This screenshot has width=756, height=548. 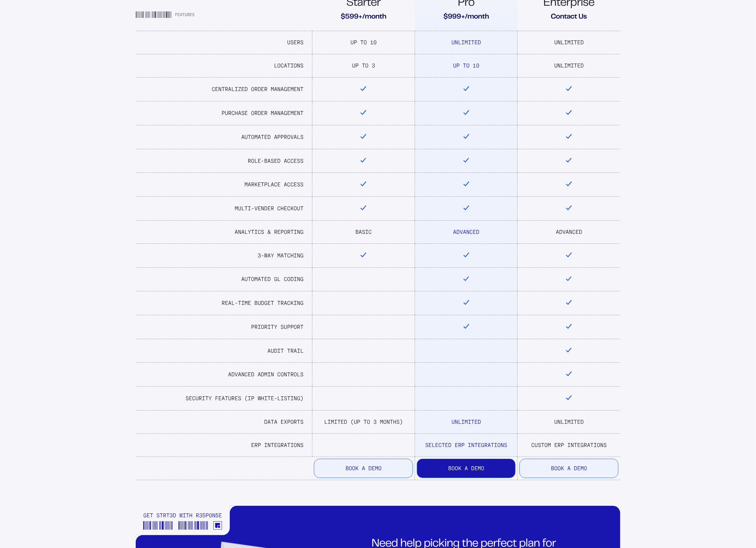 What do you see at coordinates (224, 303) in the screenshot?
I see `td: Real-Time Budget Tracking` at bounding box center [224, 303].